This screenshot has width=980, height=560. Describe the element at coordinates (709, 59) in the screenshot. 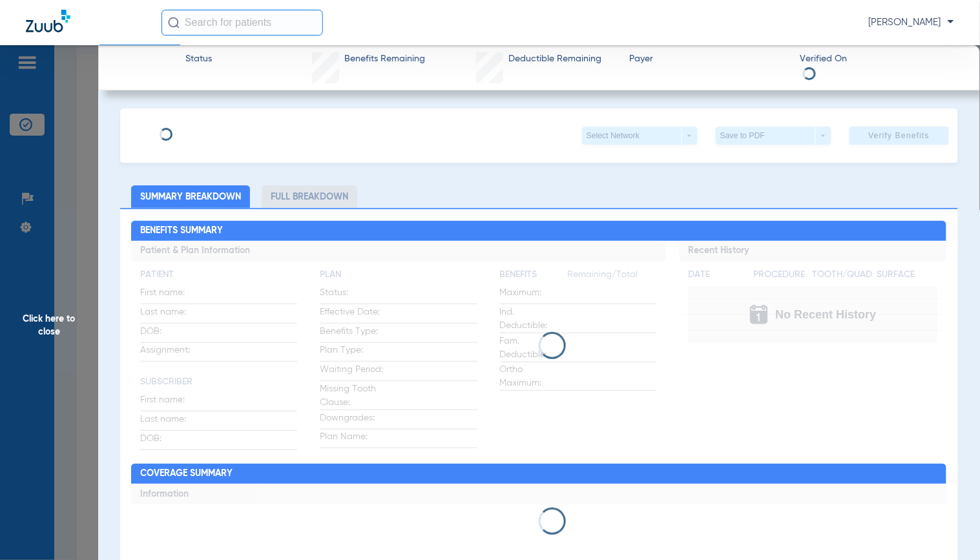

I see `span: Payer` at that location.